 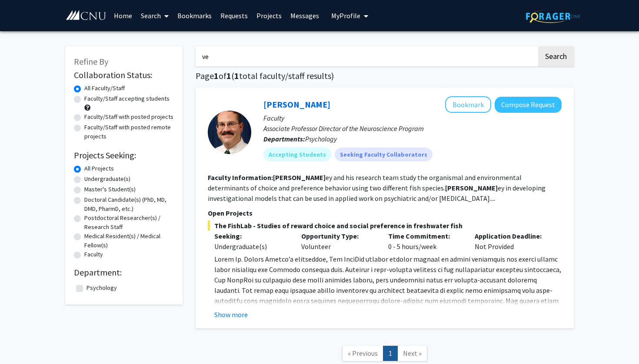 I want to click on h2: Collaboration Status:, so click(x=124, y=75).